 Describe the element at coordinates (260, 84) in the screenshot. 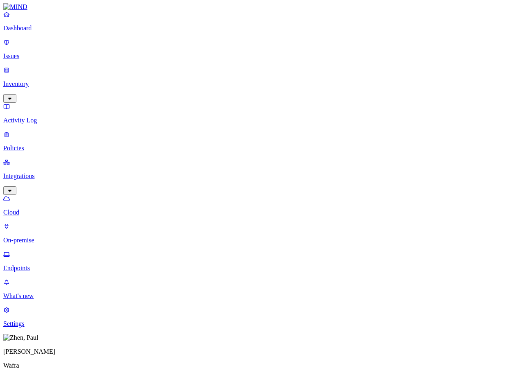

I see `p: Inventory` at that location.